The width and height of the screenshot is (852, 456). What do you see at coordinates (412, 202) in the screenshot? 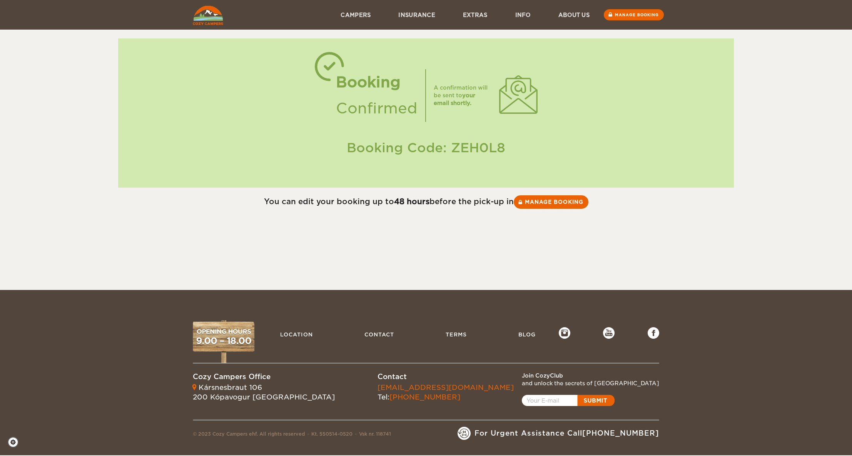
I see `strong: 48 hours` at bounding box center [412, 202].